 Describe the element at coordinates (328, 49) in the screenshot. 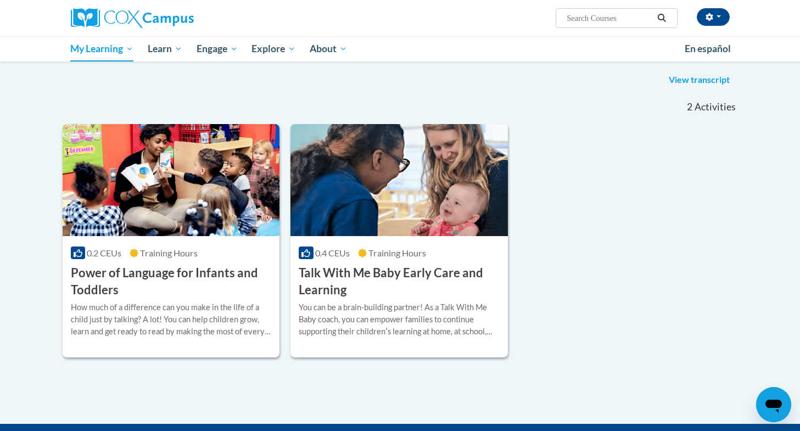

I see `a: About` at that location.